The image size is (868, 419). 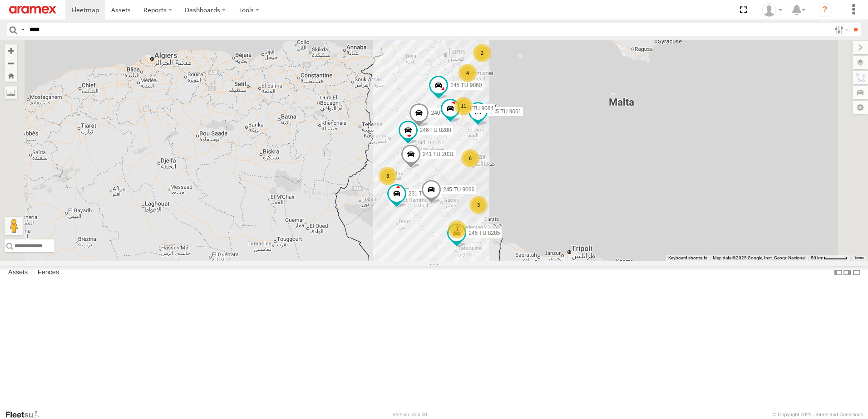 I want to click on span: 245 TU 9064, so click(x=478, y=109).